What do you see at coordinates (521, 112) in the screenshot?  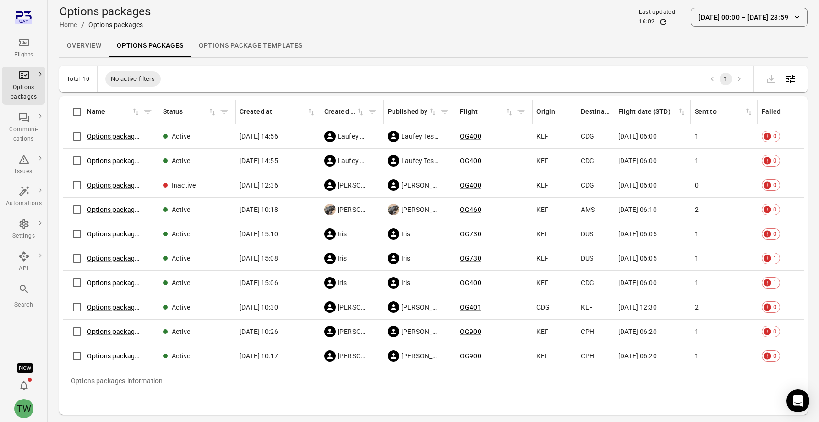 I see `span: Filter by flight` at bounding box center [521, 112].